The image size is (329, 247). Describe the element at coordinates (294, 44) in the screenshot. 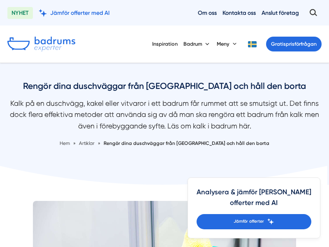

I see `a: Gratisprisförfrågan` at that location.